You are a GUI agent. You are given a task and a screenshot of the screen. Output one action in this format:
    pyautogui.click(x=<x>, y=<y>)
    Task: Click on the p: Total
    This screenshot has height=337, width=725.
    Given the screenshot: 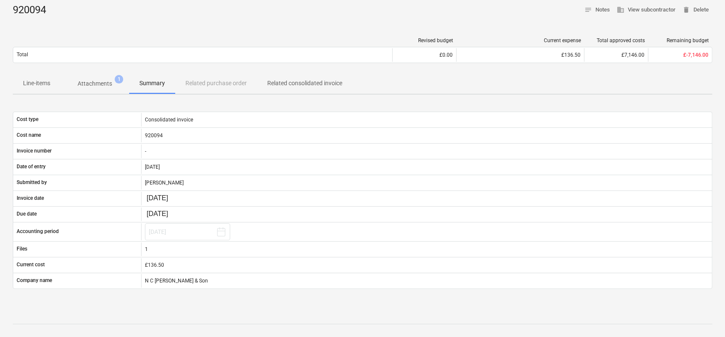 What is the action you would take?
    pyautogui.click(x=22, y=55)
    